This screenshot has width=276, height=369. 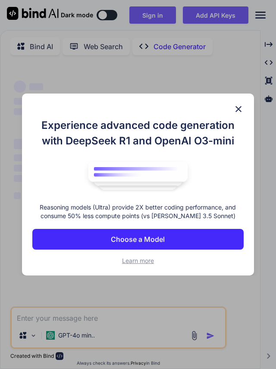 What do you see at coordinates (138, 133) in the screenshot?
I see `h1: Experience advanced code generation with DeepSeek R1 and OpenAI O3-mini` at bounding box center [138, 133].